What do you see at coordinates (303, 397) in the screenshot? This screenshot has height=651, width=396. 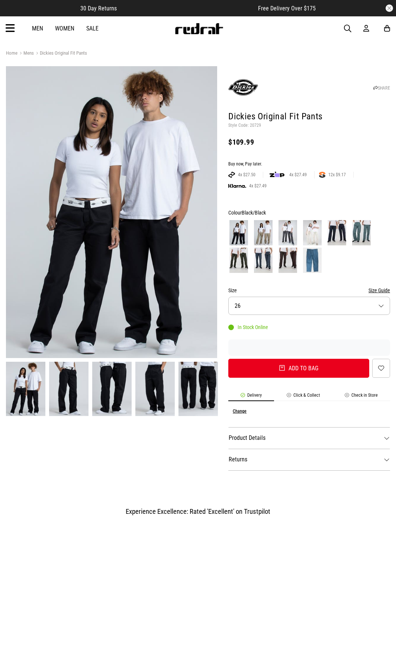 I see `li: Click & Collect` at bounding box center [303, 397].